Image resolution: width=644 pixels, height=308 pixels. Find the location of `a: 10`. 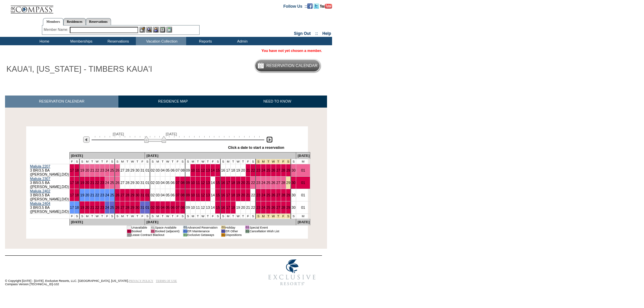

a: 10 is located at coordinates (193, 170).